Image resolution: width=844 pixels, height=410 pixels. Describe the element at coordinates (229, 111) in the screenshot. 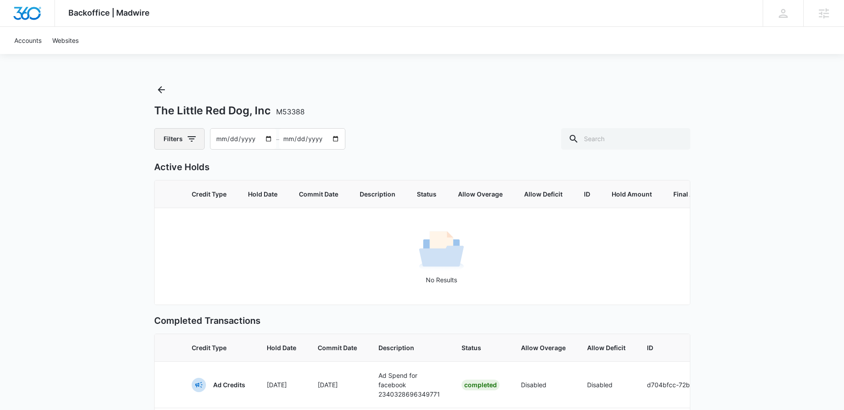

I see `h1: The Little Red Dog, Inc` at that location.